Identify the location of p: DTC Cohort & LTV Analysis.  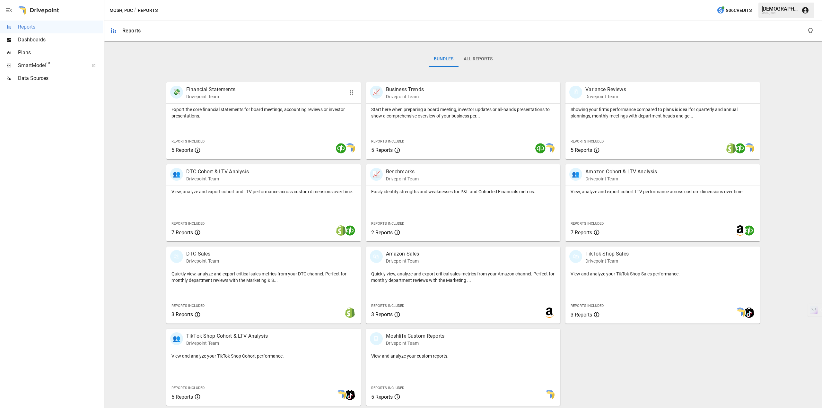
(217, 172).